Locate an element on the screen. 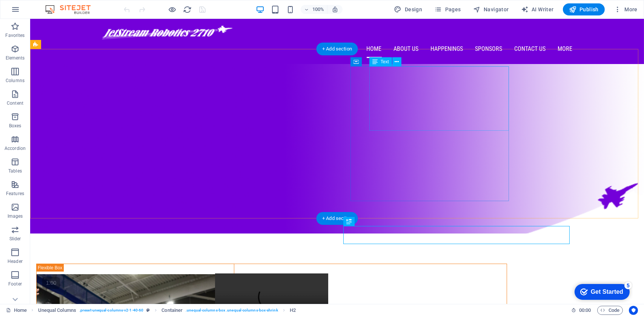 Image resolution: width=644 pixels, height=316 pixels. span: Publish is located at coordinates (583, 9).